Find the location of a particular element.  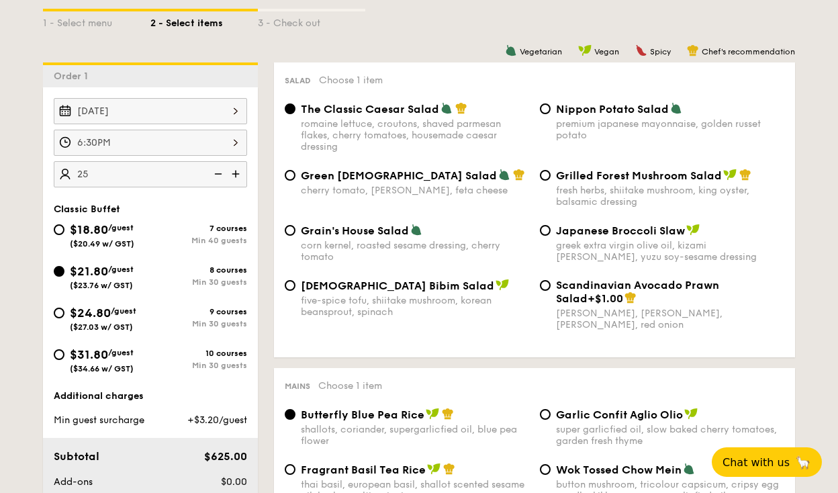

span: Wok Tossed Chow Mein is located at coordinates (618, 469).